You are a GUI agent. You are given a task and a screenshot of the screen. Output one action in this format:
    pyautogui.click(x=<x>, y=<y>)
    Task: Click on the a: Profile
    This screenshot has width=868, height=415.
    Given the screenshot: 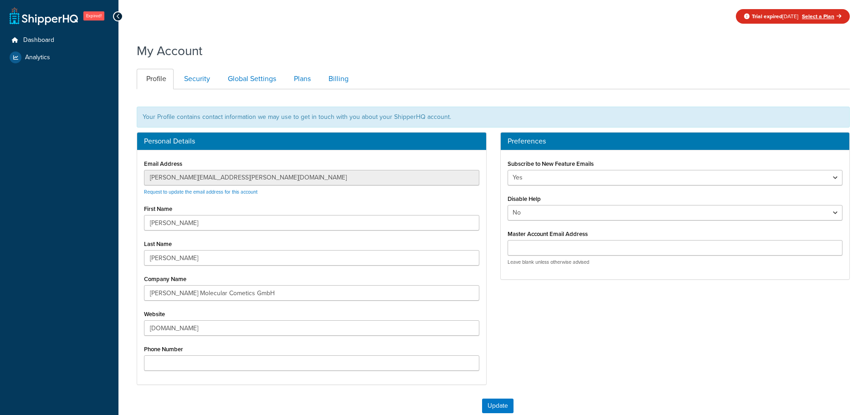 What is the action you would take?
    pyautogui.click(x=155, y=79)
    